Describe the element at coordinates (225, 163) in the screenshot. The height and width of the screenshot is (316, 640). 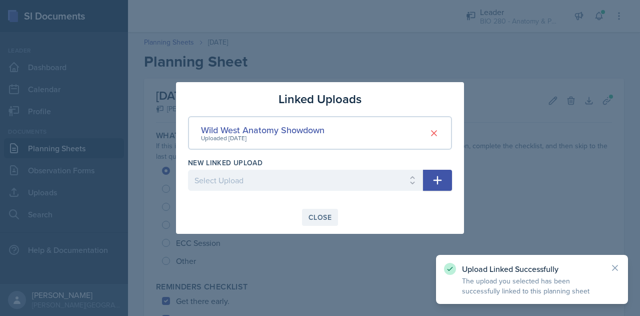
I see `label: New Linked Upload` at that location.